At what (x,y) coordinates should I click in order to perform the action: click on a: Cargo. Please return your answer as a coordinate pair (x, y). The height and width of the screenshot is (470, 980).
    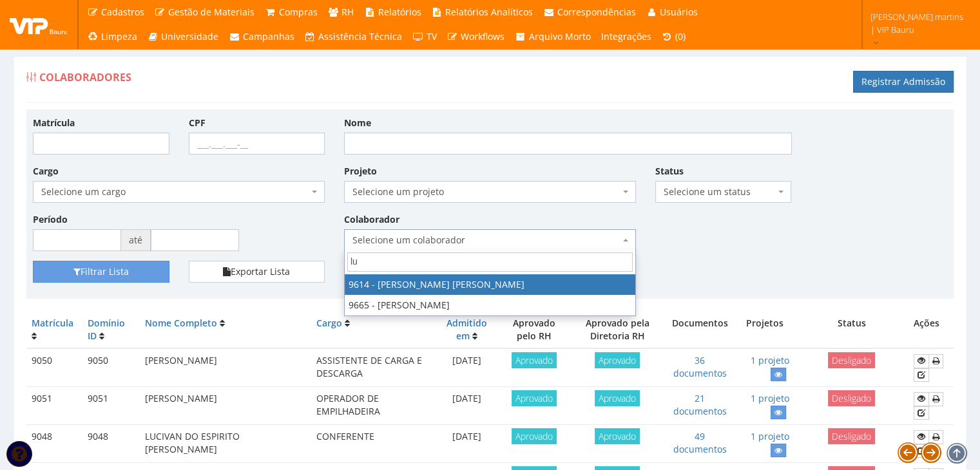
    Looking at the image, I should click on (329, 323).